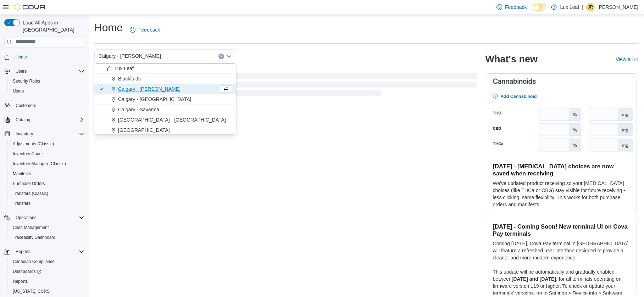 The height and width of the screenshot is (297, 644). Describe the element at coordinates (47, 164) in the screenshot. I see `button: Inventory Manager (Classic)` at that location.